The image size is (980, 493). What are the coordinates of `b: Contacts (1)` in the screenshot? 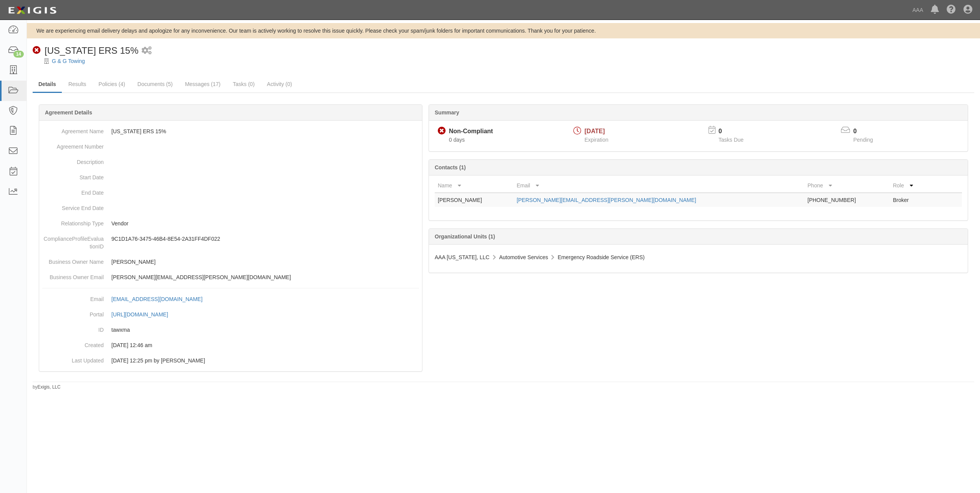 It's located at (450, 167).